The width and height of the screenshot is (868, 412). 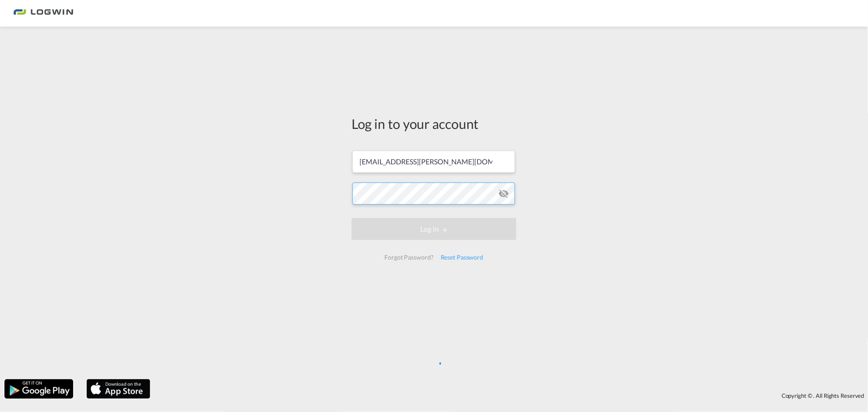 What do you see at coordinates (43, 14) in the screenshot?
I see `img: 2761ae10d95411efa20a1f5e0282d2d7.png` at bounding box center [43, 14].